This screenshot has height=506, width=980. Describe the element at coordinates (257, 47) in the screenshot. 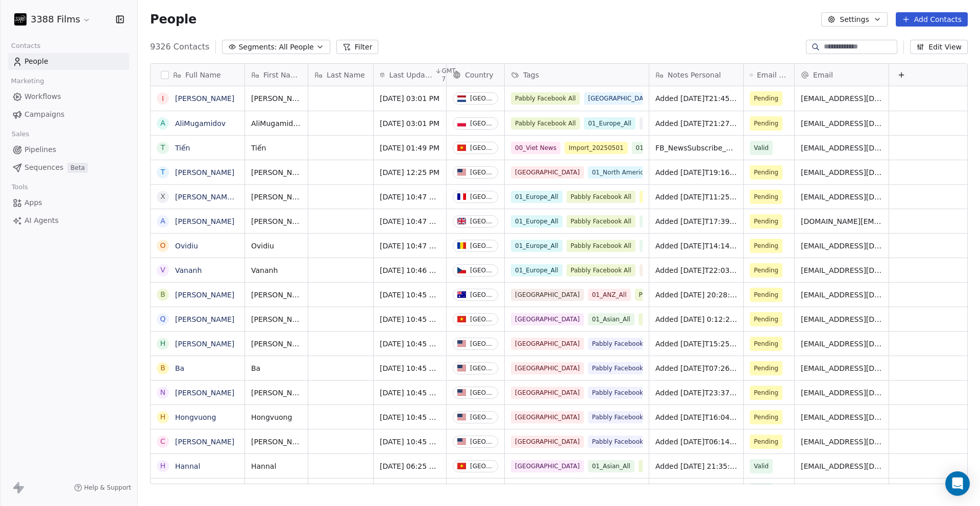

I see `span: Segments:` at that location.